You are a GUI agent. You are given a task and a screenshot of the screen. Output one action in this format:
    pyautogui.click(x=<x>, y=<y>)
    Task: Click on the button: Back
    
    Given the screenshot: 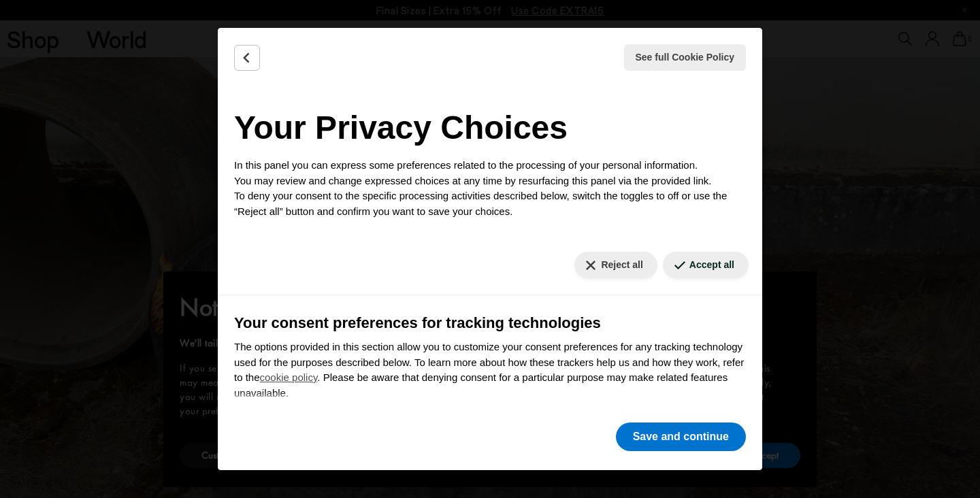 What is the action you would take?
    pyautogui.click(x=247, y=58)
    